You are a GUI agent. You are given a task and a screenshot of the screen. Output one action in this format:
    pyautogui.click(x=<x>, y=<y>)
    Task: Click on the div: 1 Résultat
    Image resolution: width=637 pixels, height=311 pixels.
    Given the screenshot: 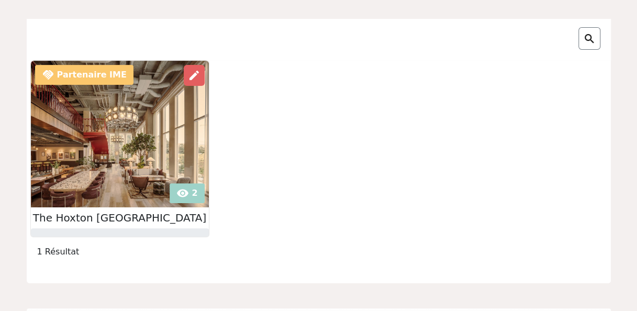 What is the action you would take?
    pyautogui.click(x=319, y=252)
    